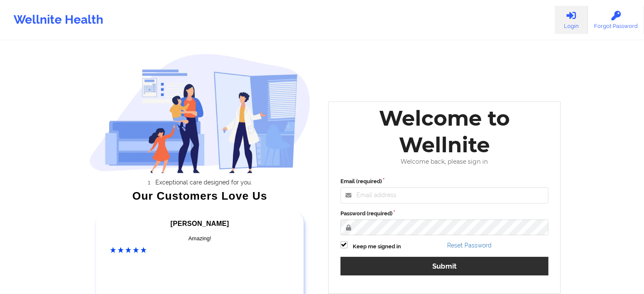 The height and width of the screenshot is (294, 644). Describe the element at coordinates (469, 246) in the screenshot. I see `a: Reset Password` at that location.